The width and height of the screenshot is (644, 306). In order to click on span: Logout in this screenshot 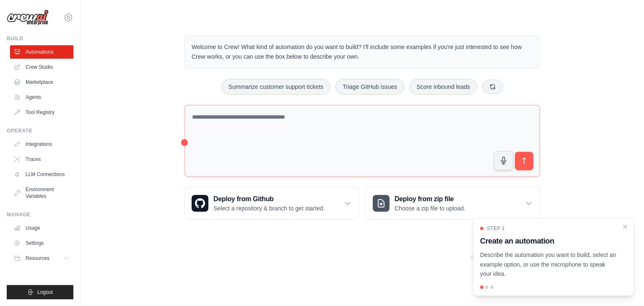, I will do `click(45, 292)`.